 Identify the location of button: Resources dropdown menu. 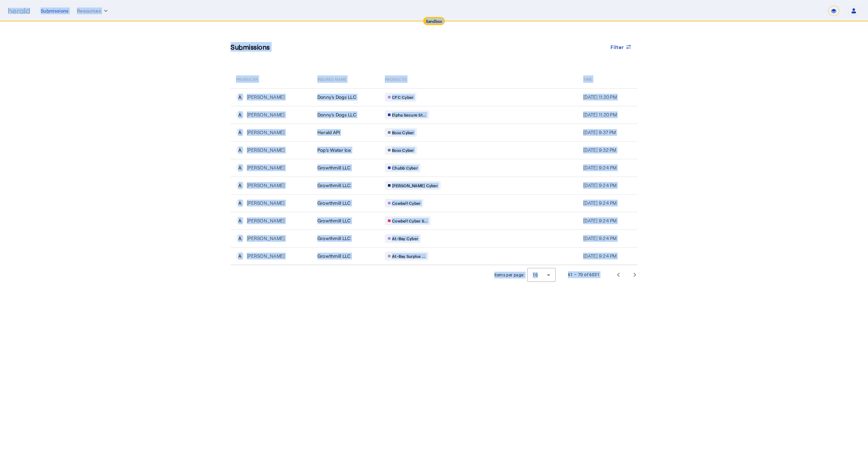
(93, 11).